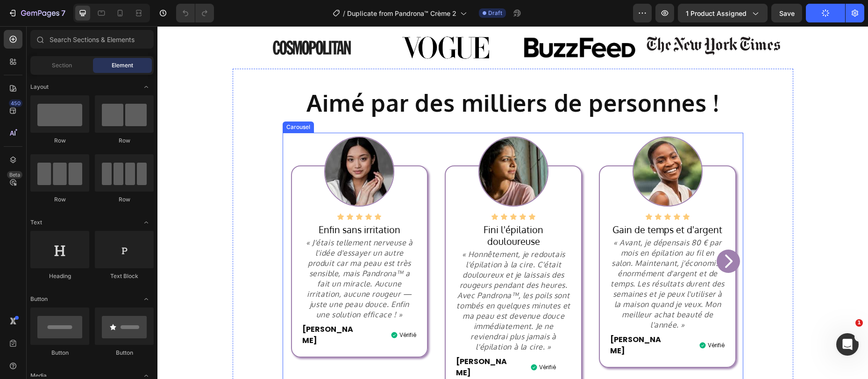 This screenshot has height=379, width=868. What do you see at coordinates (722, 13) in the screenshot?
I see `button: 1 product assigned` at bounding box center [722, 13].